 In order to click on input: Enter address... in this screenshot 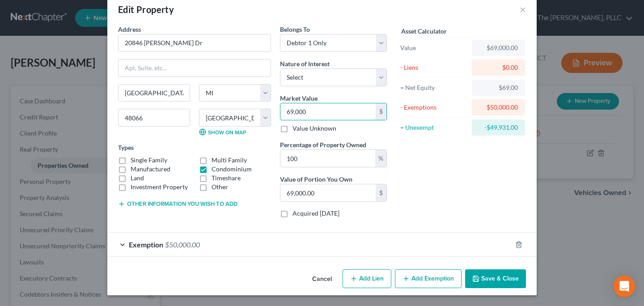, I will do `click(194, 43)`.